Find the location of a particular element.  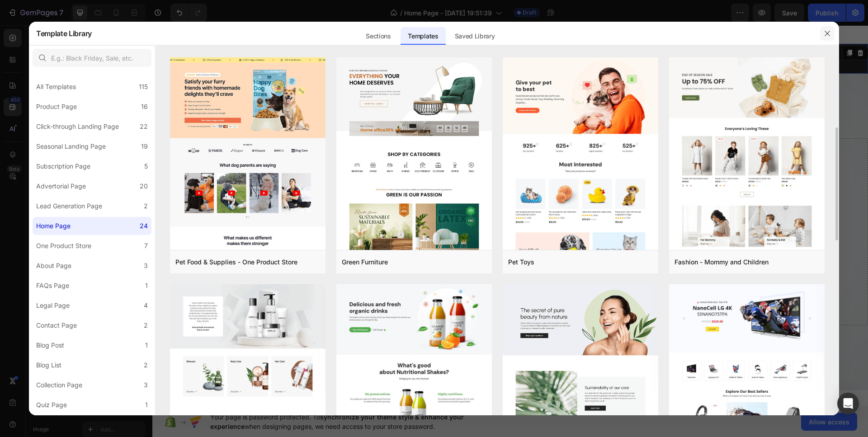

div: Fashion - Mommy and Children is located at coordinates (721, 262).